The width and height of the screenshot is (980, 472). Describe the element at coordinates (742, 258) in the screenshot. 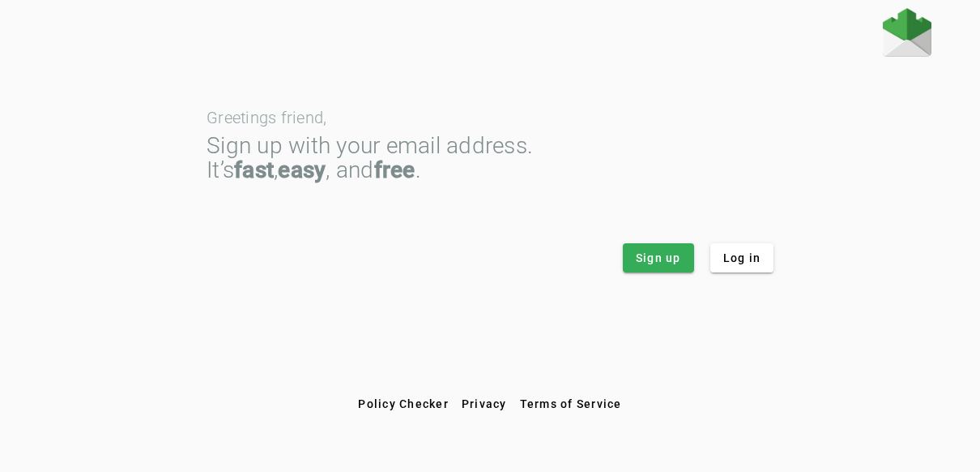

I see `button: Log in` at that location.